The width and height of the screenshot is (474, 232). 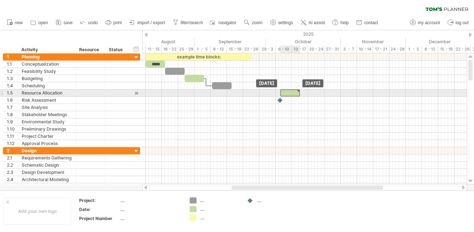 What do you see at coordinates (89, 23) in the screenshot?
I see `a: undo` at bounding box center [89, 23].